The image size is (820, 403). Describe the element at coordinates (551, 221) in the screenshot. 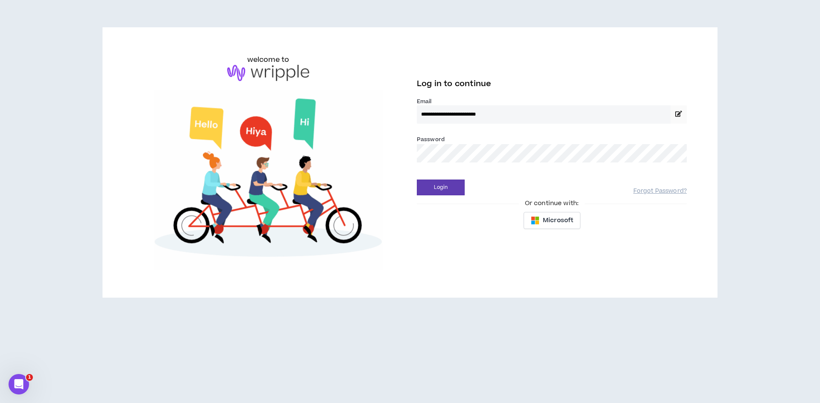

I see `button: Microsoft` at that location.